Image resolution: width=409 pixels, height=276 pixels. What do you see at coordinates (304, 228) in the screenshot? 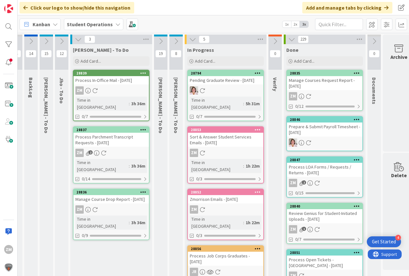
I see `span: 1` at bounding box center [304, 228].